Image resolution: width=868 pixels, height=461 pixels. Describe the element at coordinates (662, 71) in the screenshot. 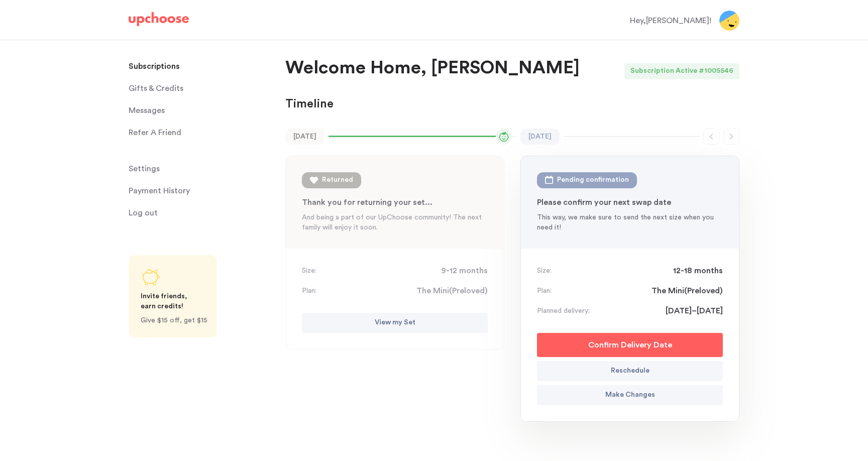

I see `div: Subscription Active` at that location.